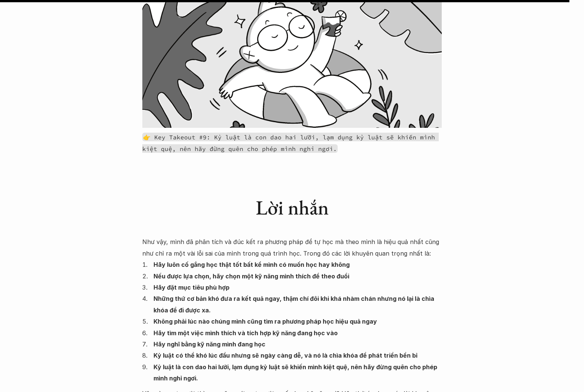 This screenshot has width=584, height=392. I want to click on strong: Những thứ cơ bản khó đưa ra kết quả ngay, thậm chí đôi khi khá nhàm chán nhưng nó lại là chìa khó..., so click(294, 305).